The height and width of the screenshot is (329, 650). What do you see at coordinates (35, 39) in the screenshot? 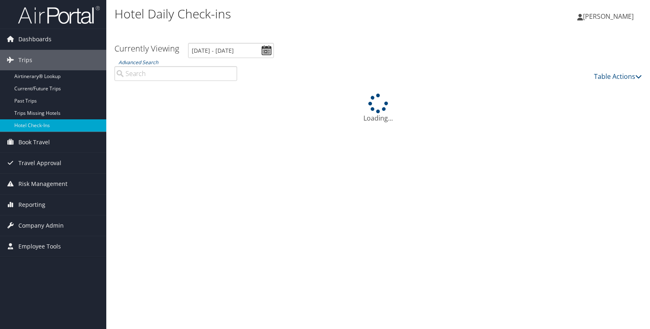
I see `span: Dashboards` at bounding box center [35, 39].